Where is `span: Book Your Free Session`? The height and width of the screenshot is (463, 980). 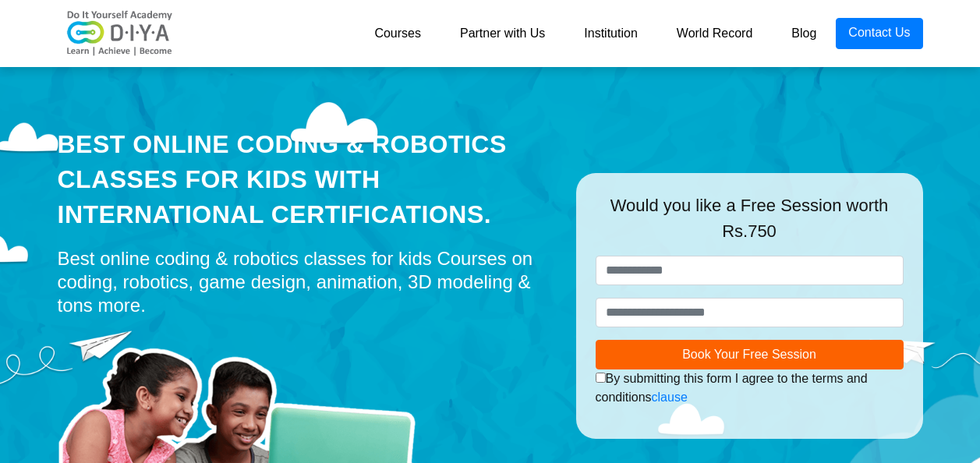 span: Book Your Free Session is located at coordinates (749, 353).